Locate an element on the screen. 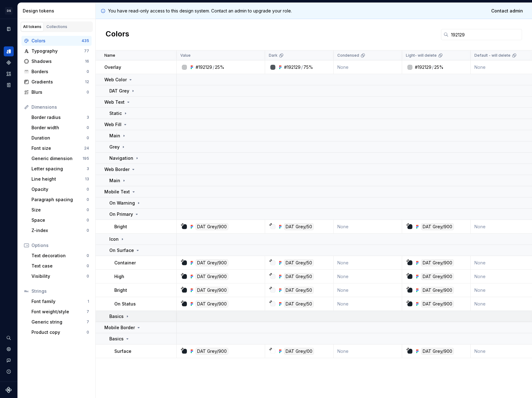  p: Main is located at coordinates (115, 136).